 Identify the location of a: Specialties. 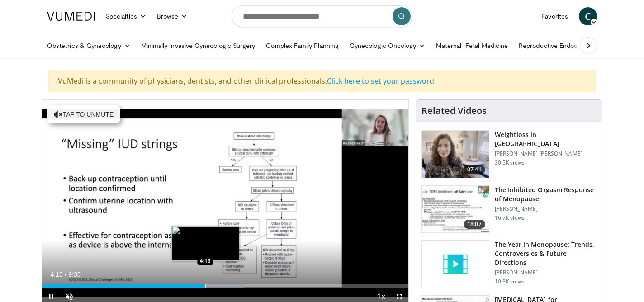
(126, 16).